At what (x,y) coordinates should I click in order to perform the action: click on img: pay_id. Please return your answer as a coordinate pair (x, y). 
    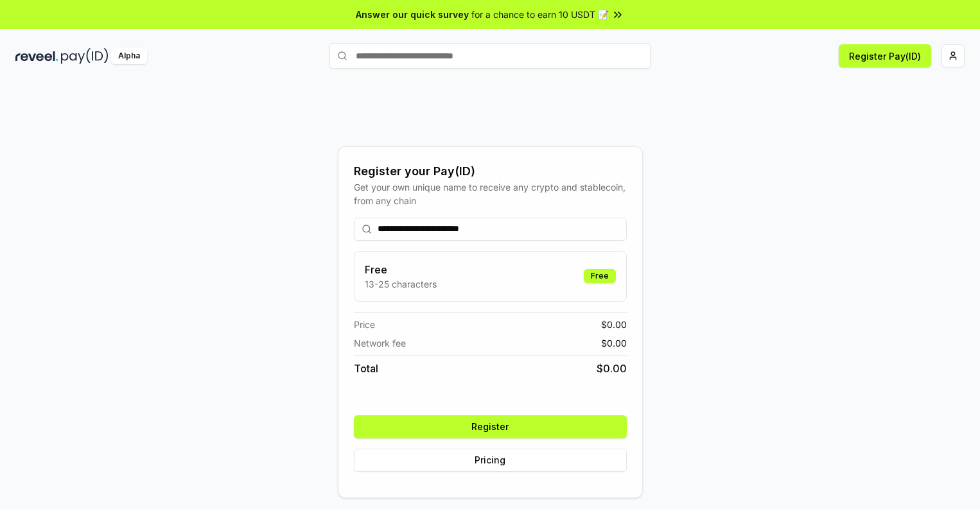
    Looking at the image, I should click on (85, 56).